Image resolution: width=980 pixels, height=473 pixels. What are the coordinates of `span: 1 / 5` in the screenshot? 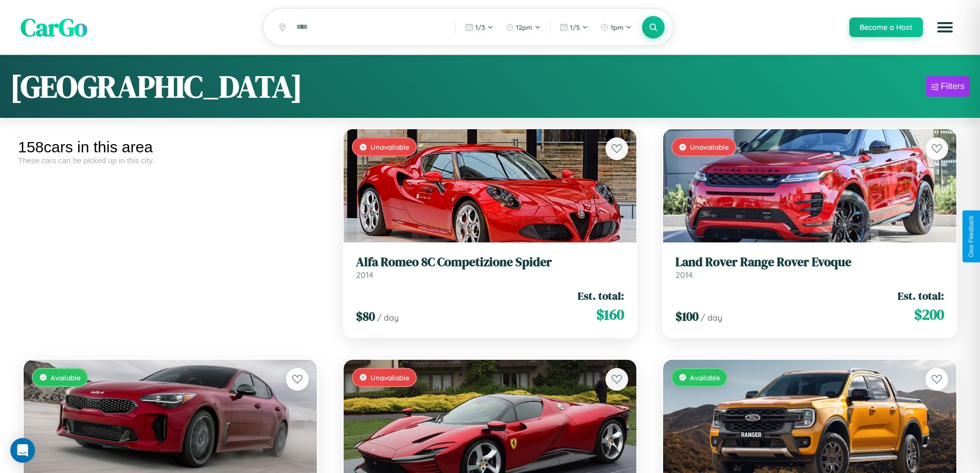 It's located at (574, 27).